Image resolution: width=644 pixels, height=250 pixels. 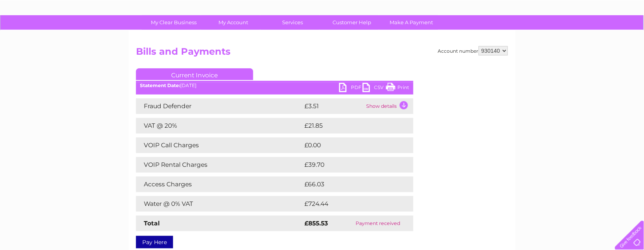 What do you see at coordinates (151, 223) in the screenshot?
I see `strong: Total` at bounding box center [151, 223].